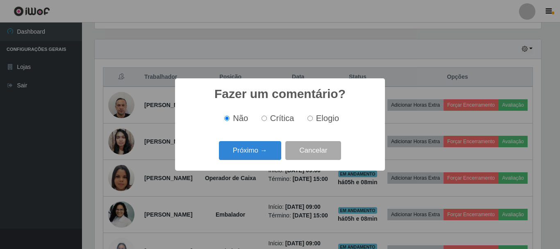 This screenshot has height=249, width=560. I want to click on span: Não, so click(240, 118).